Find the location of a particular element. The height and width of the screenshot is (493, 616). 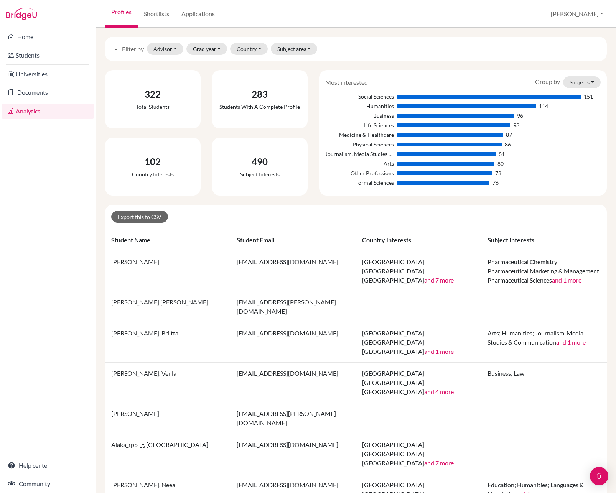

div: 86 is located at coordinates (508, 144).